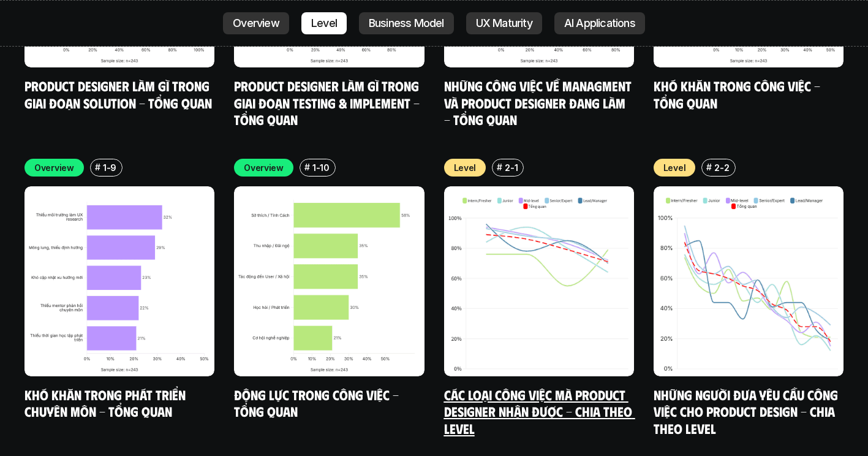 The width and height of the screenshot is (868, 456). Describe the element at coordinates (107, 403) in the screenshot. I see `a: Khó khăn trong phát triển chuyên môn - Tổng quan` at that location.